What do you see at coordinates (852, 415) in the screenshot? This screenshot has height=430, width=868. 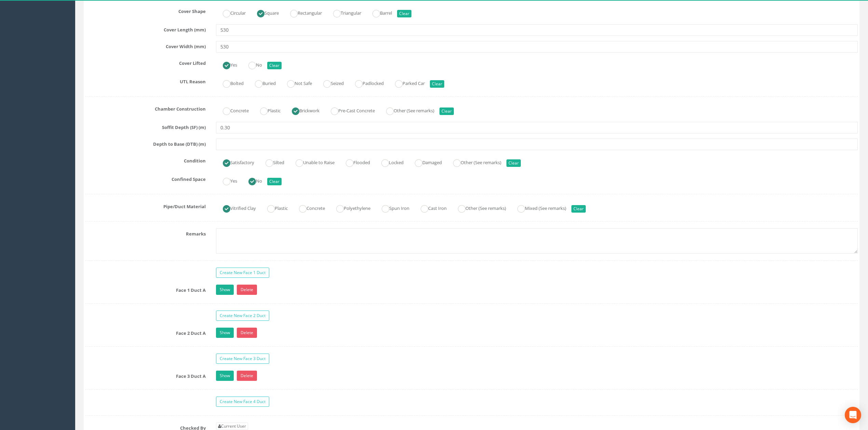 I see `div: Open Intercom Messenger` at bounding box center [852, 415].